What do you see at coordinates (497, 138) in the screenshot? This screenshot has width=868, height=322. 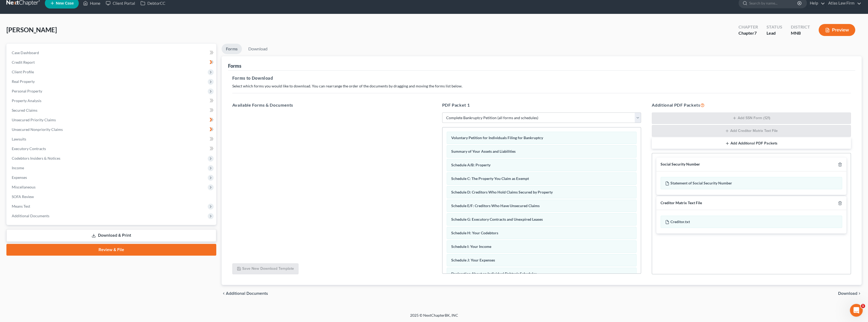 I see `span: Voluntary Petition for Individuals Filing for Bankruptcy` at bounding box center [497, 138].